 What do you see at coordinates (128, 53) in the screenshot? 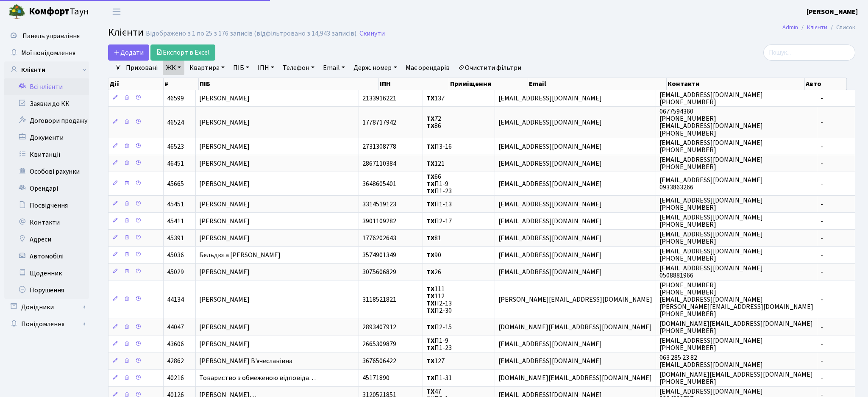
I see `span: Додати` at bounding box center [128, 53].